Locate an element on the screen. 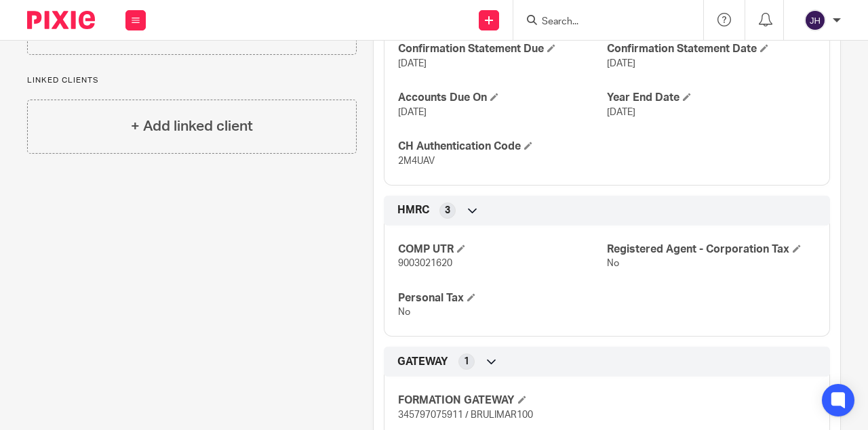 This screenshot has height=430, width=868. span: GATEWAY is located at coordinates (422, 361).